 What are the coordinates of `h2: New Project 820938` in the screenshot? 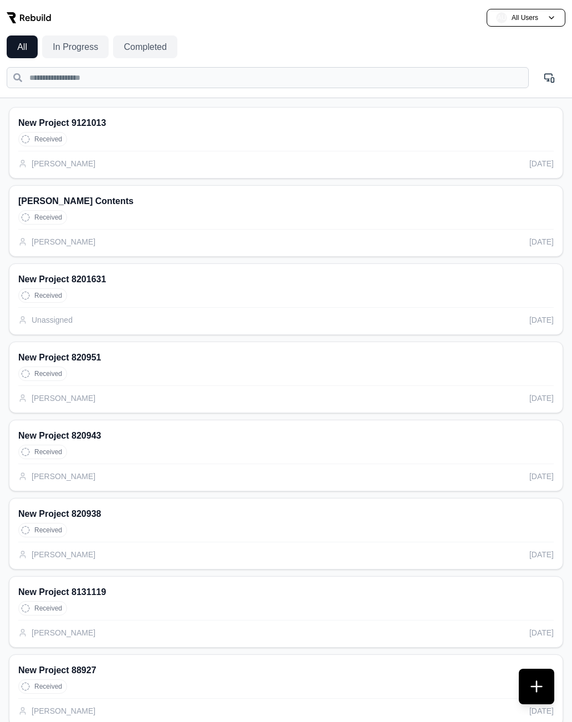 It's located at (286, 514).